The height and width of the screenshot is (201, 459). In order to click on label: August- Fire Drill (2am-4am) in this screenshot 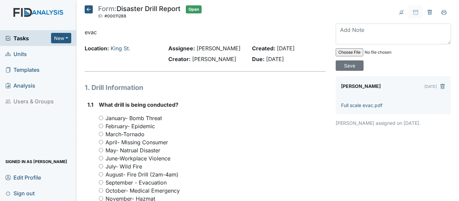, I will do `click(142, 175)`.